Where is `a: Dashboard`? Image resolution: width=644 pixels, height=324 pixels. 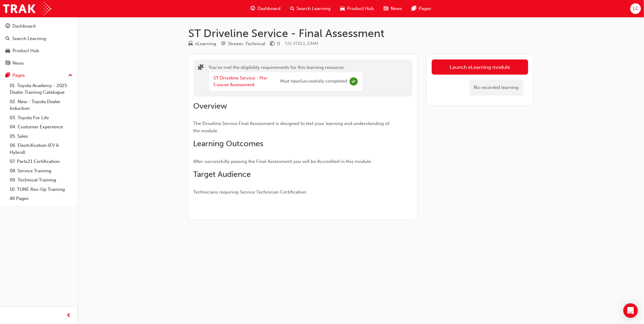
a: Dashboard is located at coordinates (39, 26).